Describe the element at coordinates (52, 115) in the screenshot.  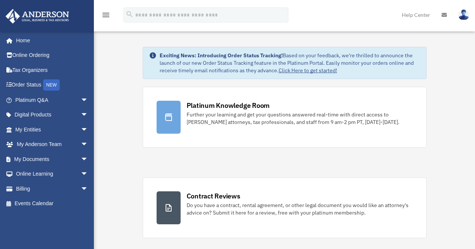
I see `a: Digital Productsarrow_drop_down` at that location.